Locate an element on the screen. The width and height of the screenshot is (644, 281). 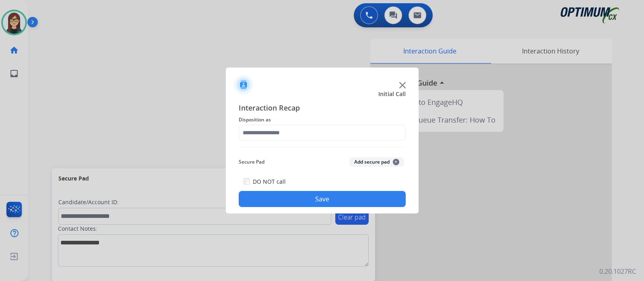
span: Interaction Recap is located at coordinates (322, 109).